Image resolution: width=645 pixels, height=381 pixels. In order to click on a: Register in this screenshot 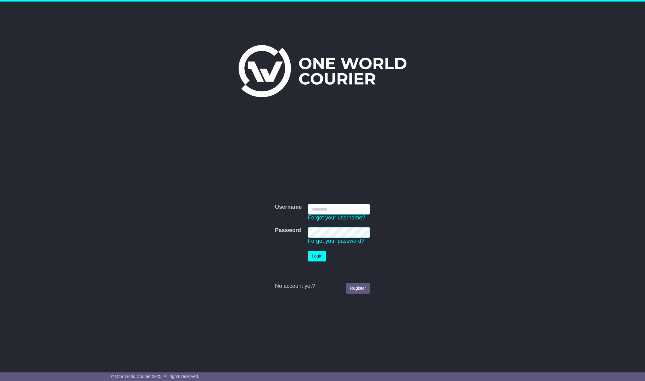, I will do `click(358, 288)`.